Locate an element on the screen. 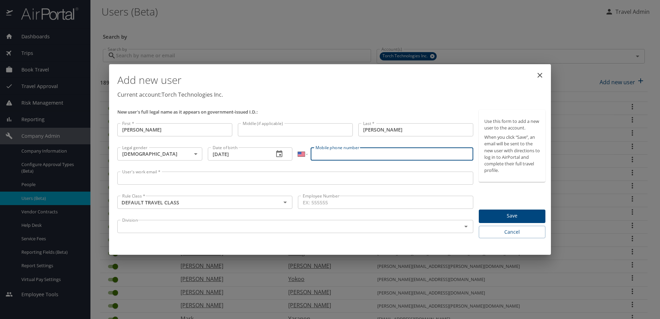 Image resolution: width=660 pixels, height=319 pixels. button: Save is located at coordinates (512, 216).